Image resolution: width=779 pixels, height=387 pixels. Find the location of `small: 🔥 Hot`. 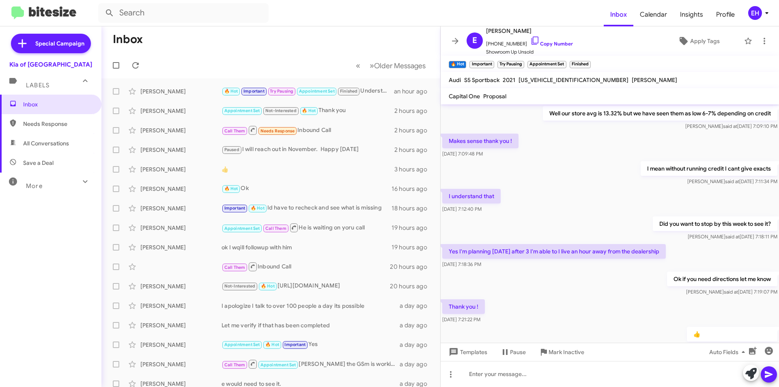

small: 🔥 Hot is located at coordinates (457, 65).